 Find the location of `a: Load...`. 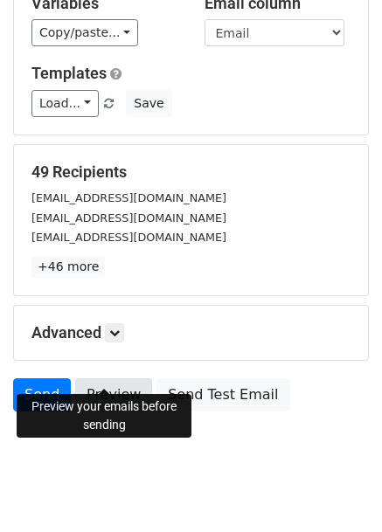

a: Load... is located at coordinates (65, 103).